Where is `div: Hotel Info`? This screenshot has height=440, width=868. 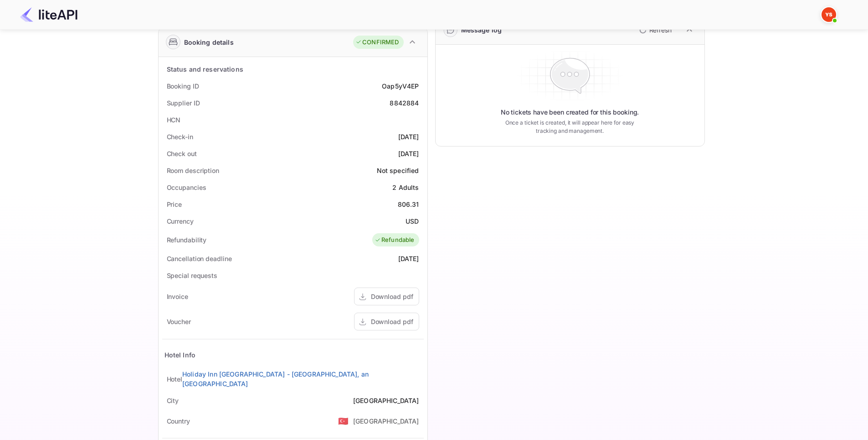
div: Hotel Info is located at coordinates (180, 354).